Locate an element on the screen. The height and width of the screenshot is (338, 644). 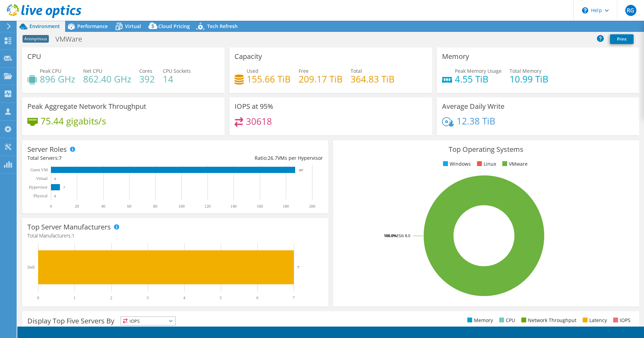
span: Anonymous is located at coordinates (35, 39).